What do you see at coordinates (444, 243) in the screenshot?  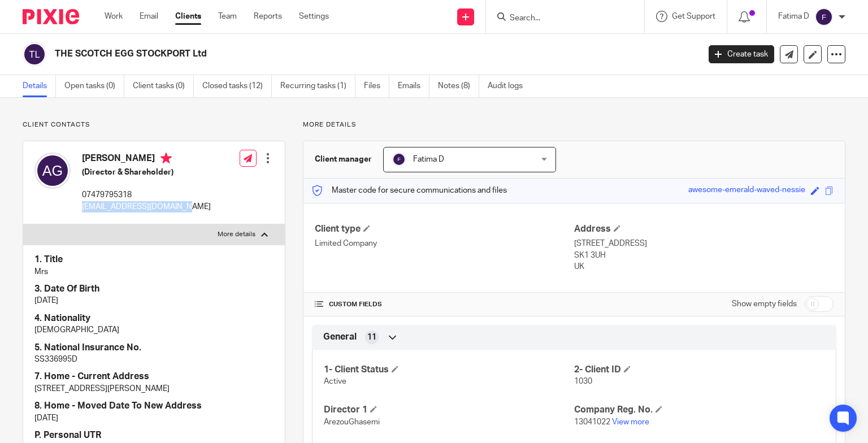 I see `p: Limited Company` at bounding box center [444, 243].